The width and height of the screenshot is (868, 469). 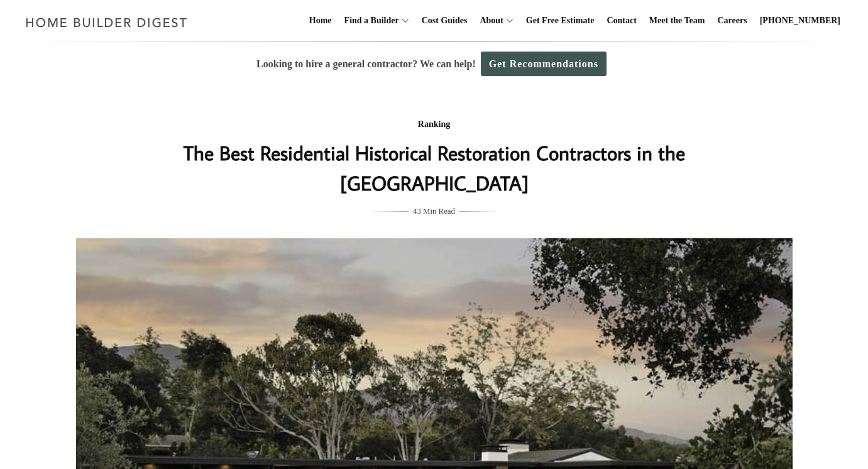 What do you see at coordinates (488, 21) in the screenshot?
I see `a: About` at bounding box center [488, 21].